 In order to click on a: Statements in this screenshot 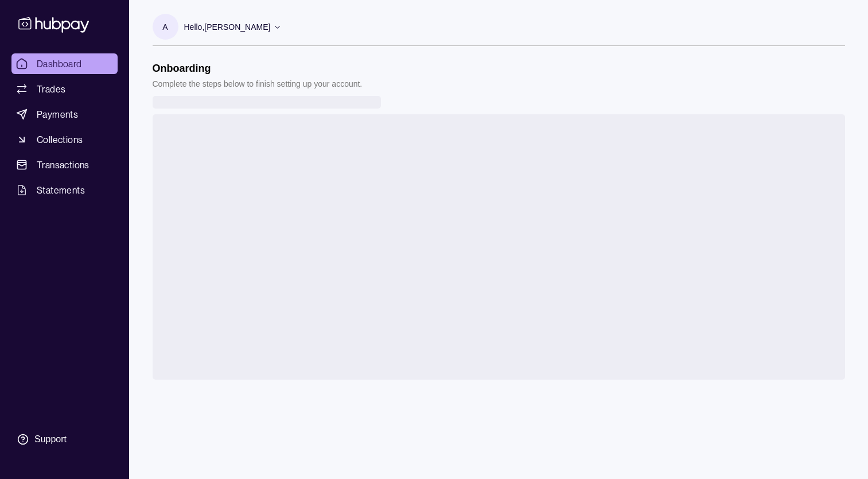, I will do `click(64, 190)`.